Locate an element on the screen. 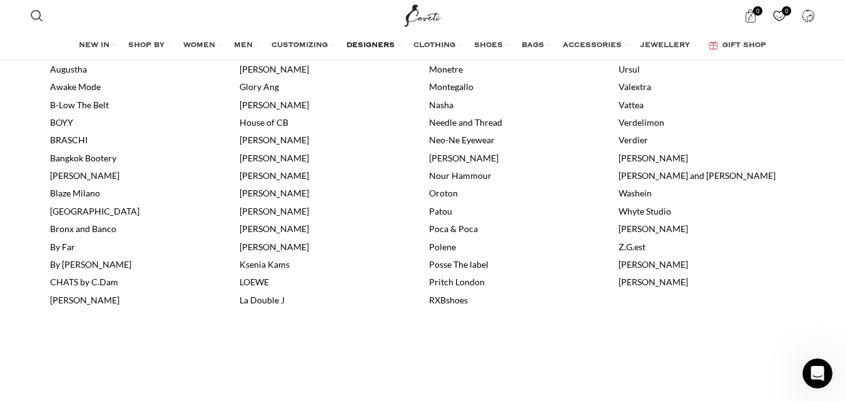 This screenshot has width=845, height=401. a: LOEWE is located at coordinates (254, 281).